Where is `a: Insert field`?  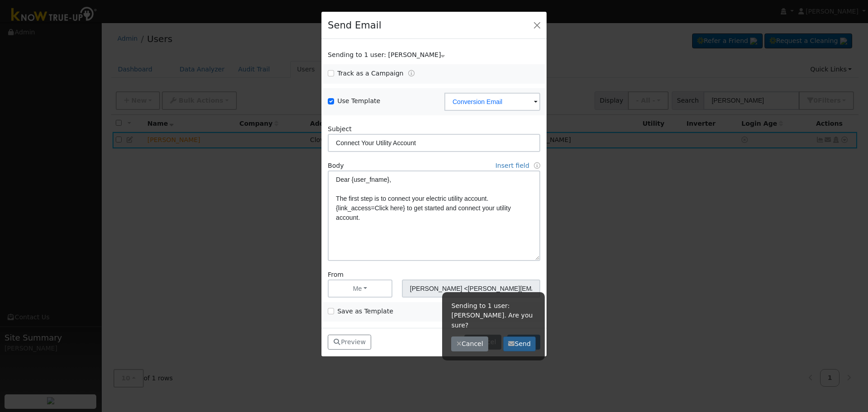 a: Insert field is located at coordinates (512, 165).